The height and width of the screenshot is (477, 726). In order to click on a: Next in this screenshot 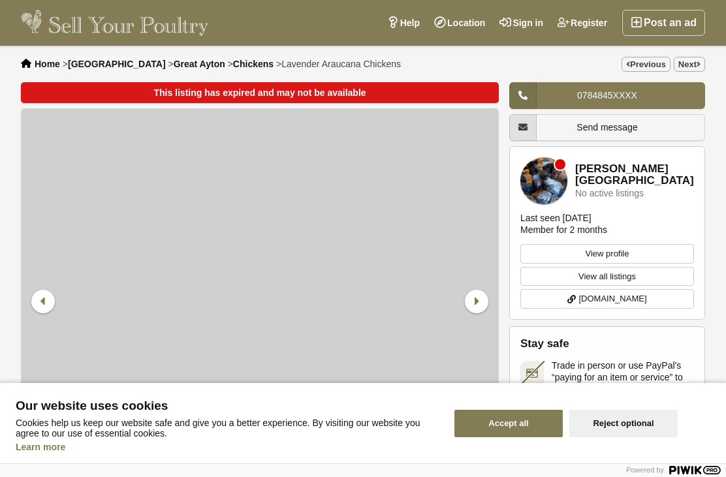, I will do `click(689, 64)`.